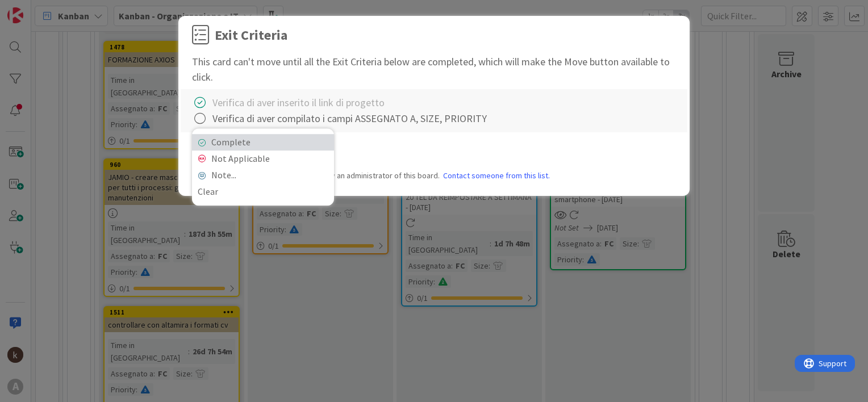 This screenshot has height=402, width=868. I want to click on a: Not Applicable, so click(263, 159).